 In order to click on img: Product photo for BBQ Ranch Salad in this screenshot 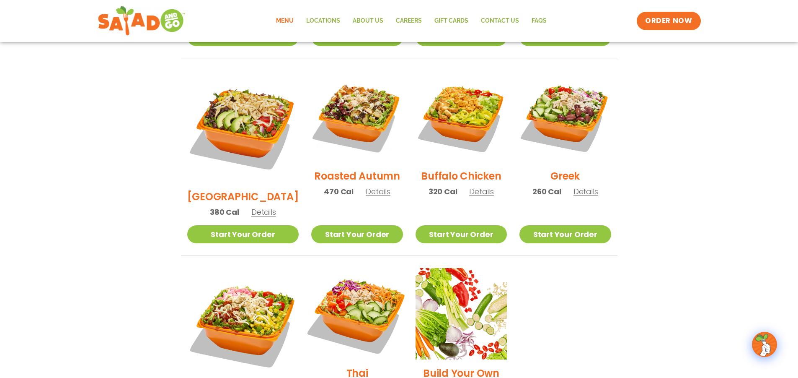, I will do `click(243, 127)`.